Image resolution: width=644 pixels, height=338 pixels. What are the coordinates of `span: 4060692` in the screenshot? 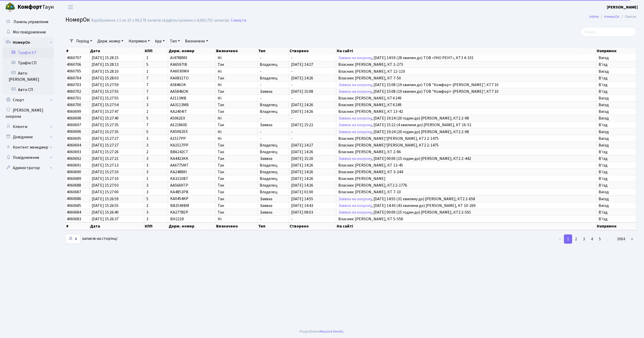 It's located at (74, 159).